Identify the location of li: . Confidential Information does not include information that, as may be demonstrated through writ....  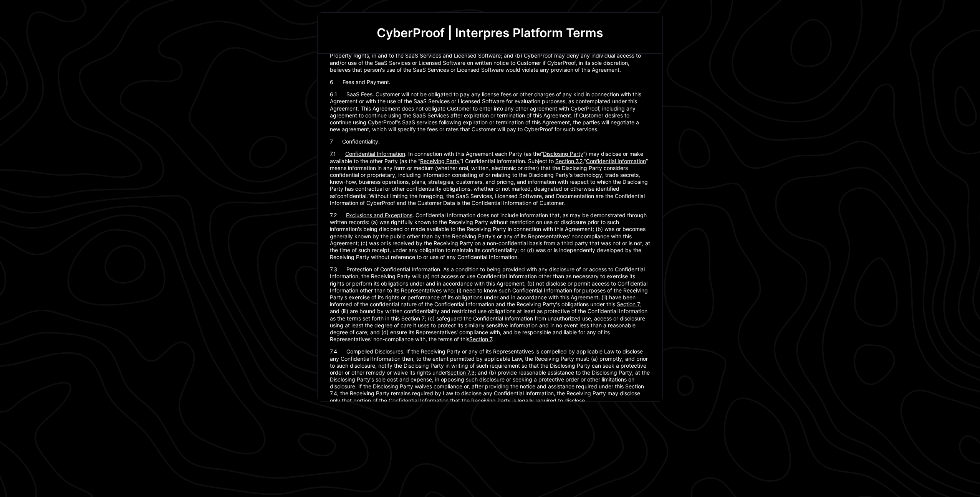
(490, 236).